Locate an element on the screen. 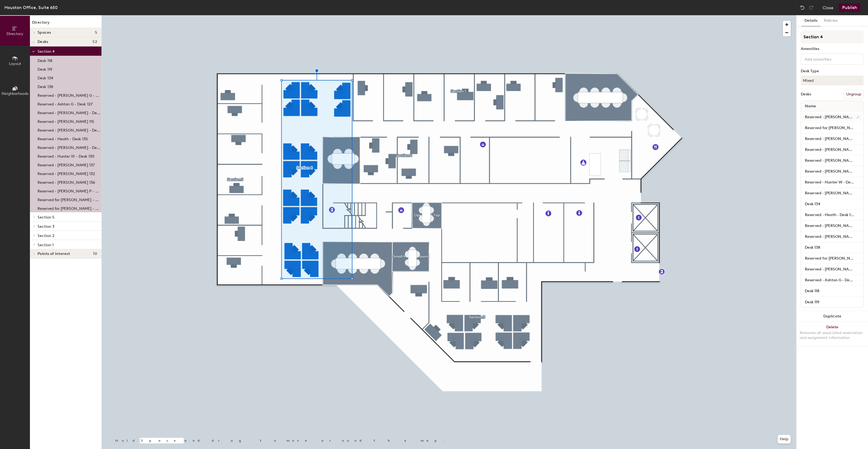 The width and height of the screenshot is (868, 449). p: Desk 119 is located at coordinates (45, 69).